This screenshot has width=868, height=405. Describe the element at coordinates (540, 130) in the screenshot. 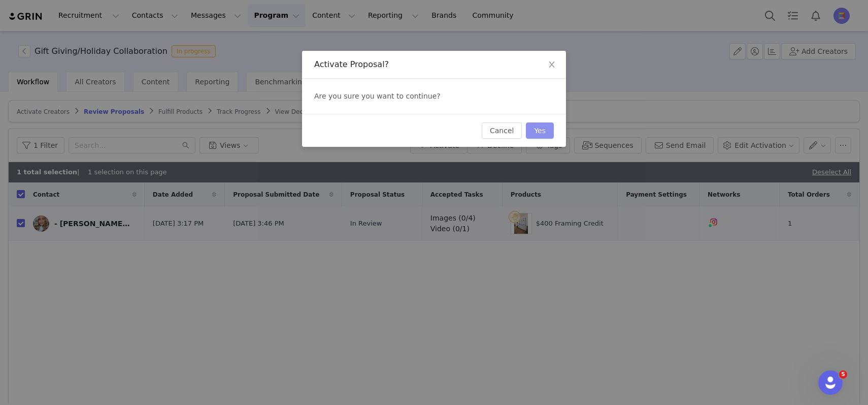

I see `button: Yes` at that location.